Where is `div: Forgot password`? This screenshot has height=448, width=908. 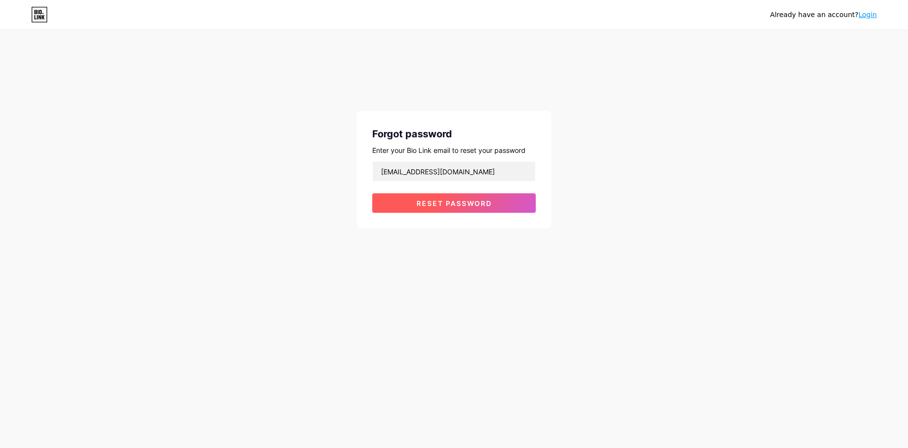 div: Forgot password is located at coordinates (454, 134).